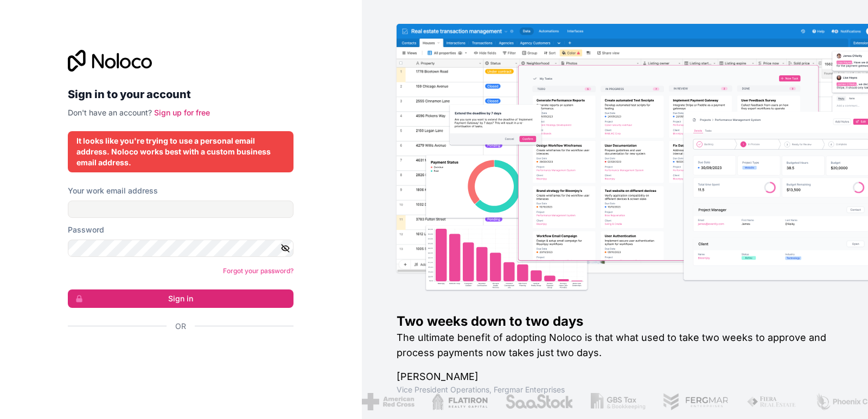 This screenshot has height=419, width=868. I want to click on img: /assets/fiera-fwj2N5v4.png, so click(761, 402).